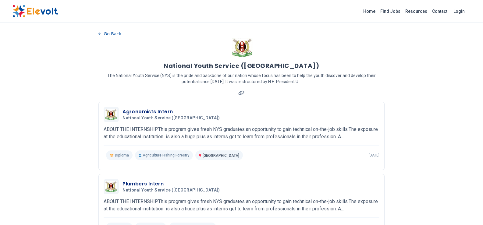 The image size is (483, 225). I want to click on p: The National Youth Service (NYS) is the pride and backbone of our nation whose focus has been to ..., so click(241, 79).